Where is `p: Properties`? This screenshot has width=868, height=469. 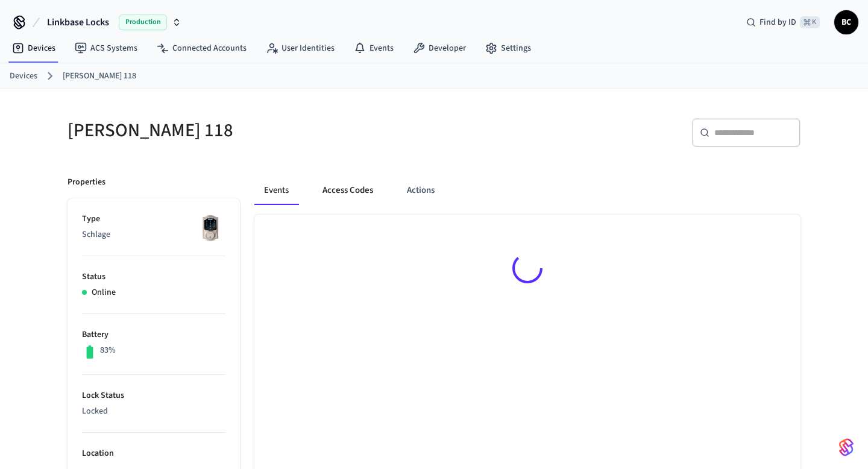
p: Properties is located at coordinates (86, 182).